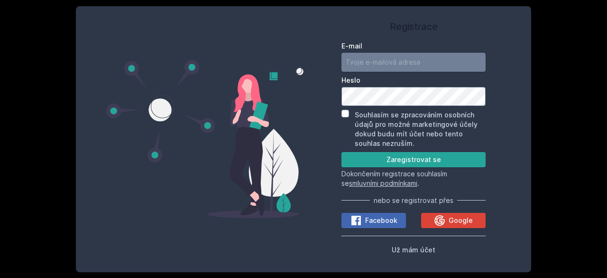 This screenshot has width=607, height=278. What do you see at coordinates (461, 220) in the screenshot?
I see `span: Google` at bounding box center [461, 220].